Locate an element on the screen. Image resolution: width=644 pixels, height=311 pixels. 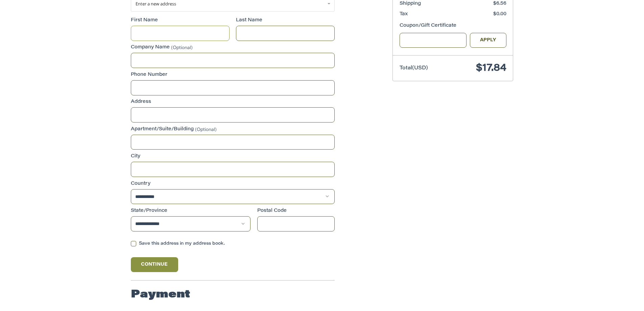
button: Apply is located at coordinates (488, 40).